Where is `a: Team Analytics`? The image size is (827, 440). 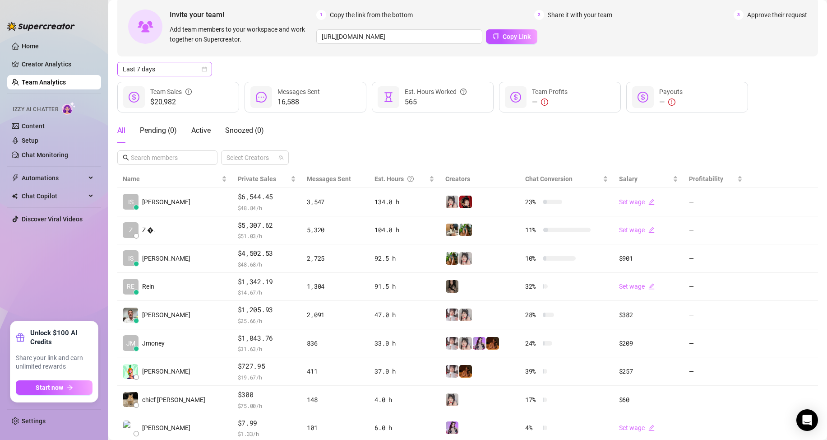
a: Team Analytics is located at coordinates (44, 82).